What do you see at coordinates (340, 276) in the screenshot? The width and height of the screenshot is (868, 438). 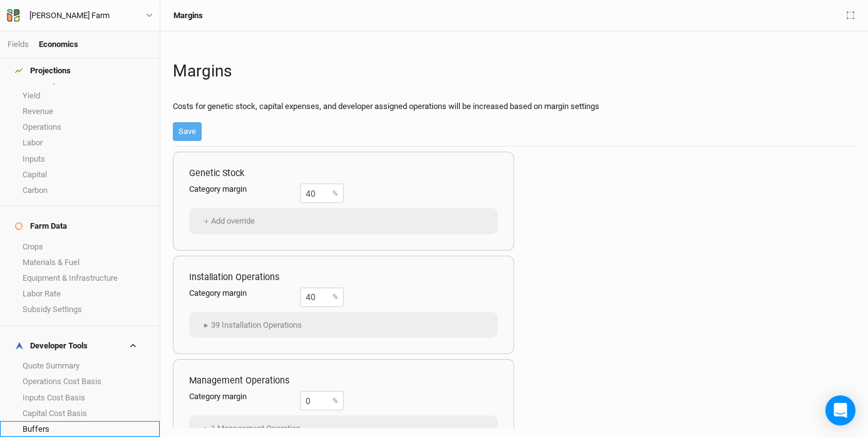 I see `h3: Installation Operations` at bounding box center [340, 276].